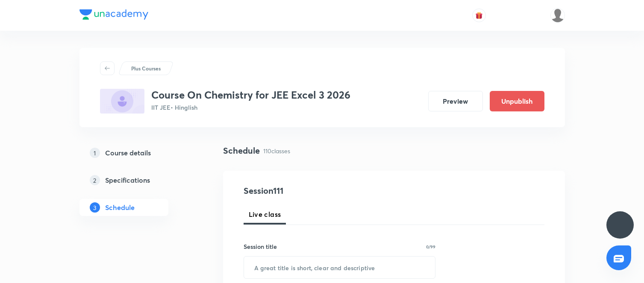 The height and width of the screenshot is (283, 644). I want to click on span: Live class, so click(265, 214).